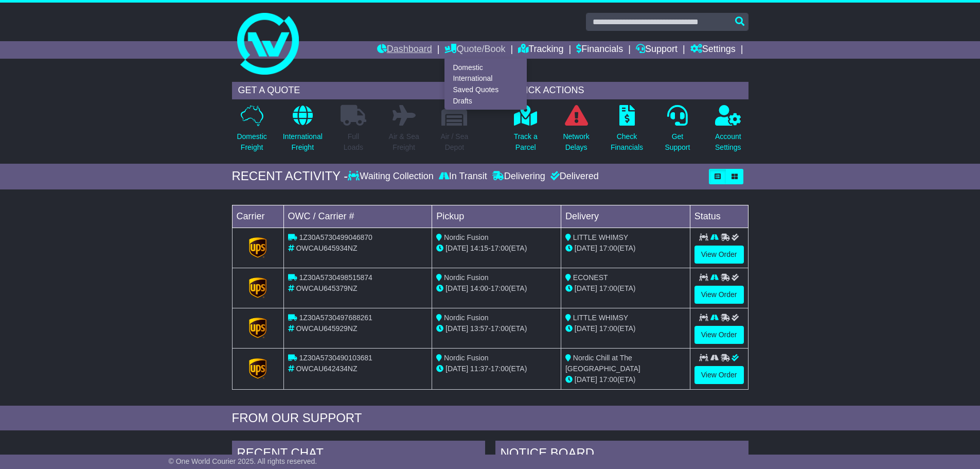 The height and width of the screenshot is (469, 980). Describe the element at coordinates (677, 142) in the screenshot. I see `p: Get Support` at that location.